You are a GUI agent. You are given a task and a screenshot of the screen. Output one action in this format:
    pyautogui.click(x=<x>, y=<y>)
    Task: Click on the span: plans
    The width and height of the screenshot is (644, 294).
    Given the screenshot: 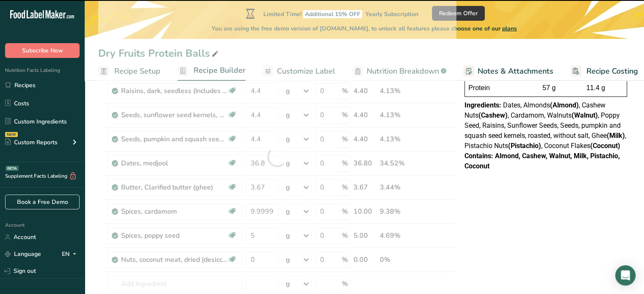 What is the action you would take?
    pyautogui.click(x=509, y=28)
    